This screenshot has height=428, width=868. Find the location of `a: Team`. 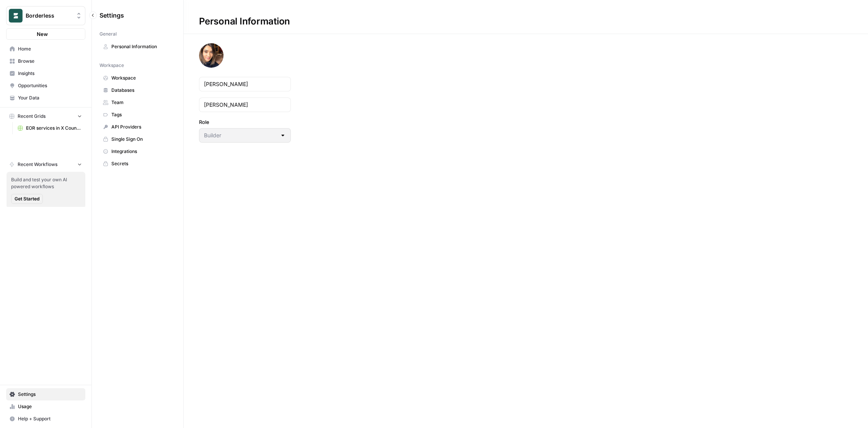

a: Team is located at coordinates (137, 103).